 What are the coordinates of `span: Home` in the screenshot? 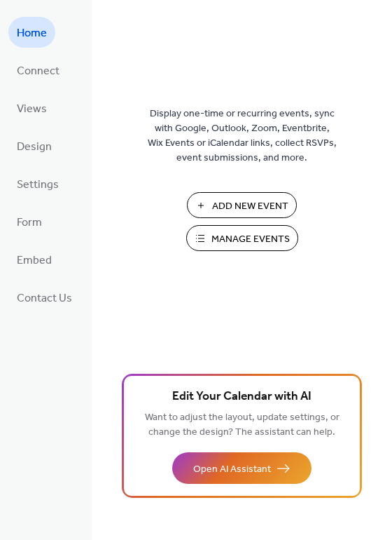 It's located at (32, 34).